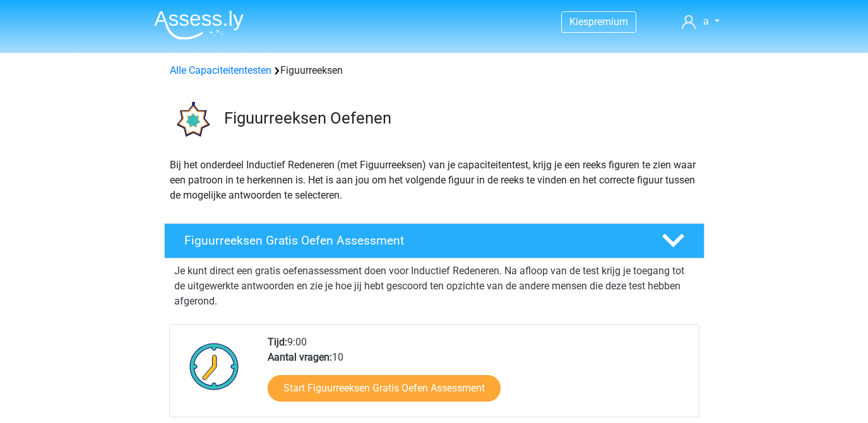 The image size is (868, 423). Describe the element at coordinates (277, 342) in the screenshot. I see `b: Tijd:` at that location.